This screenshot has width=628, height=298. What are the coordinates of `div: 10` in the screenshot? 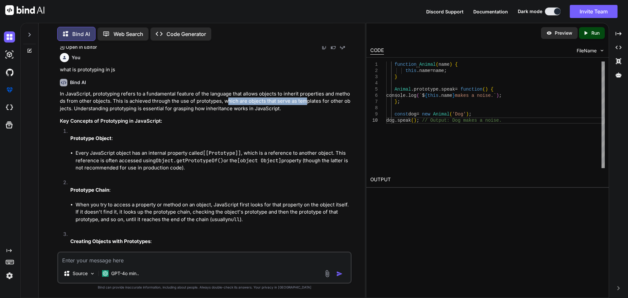 It's located at (374, 120).